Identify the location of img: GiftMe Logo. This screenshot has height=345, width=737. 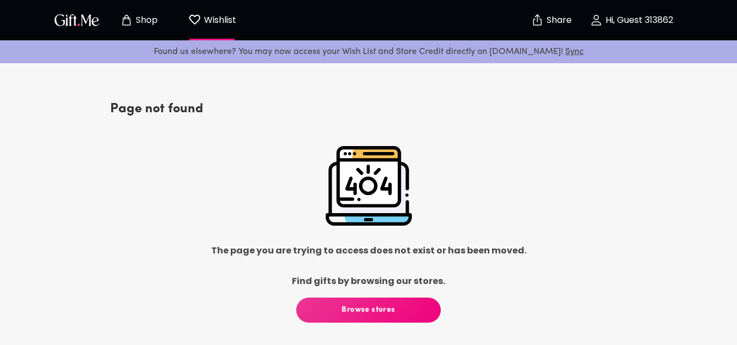
(77, 20).